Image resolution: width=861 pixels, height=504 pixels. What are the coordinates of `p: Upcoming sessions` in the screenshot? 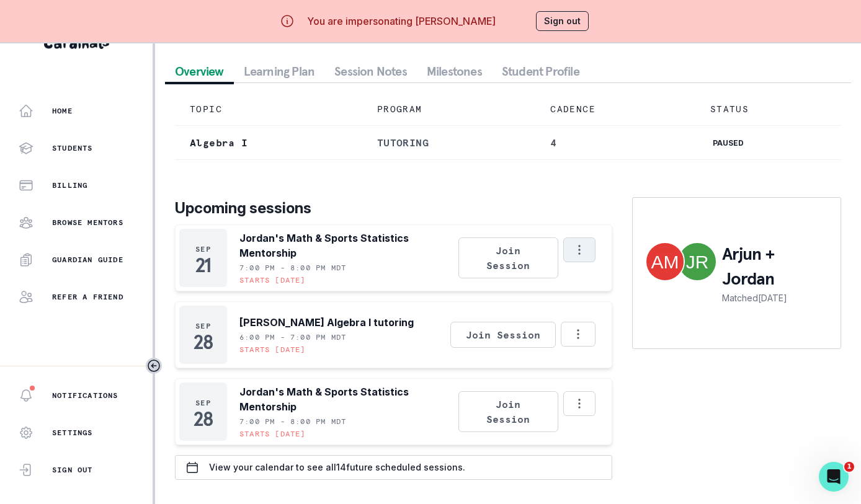 It's located at (393, 208).